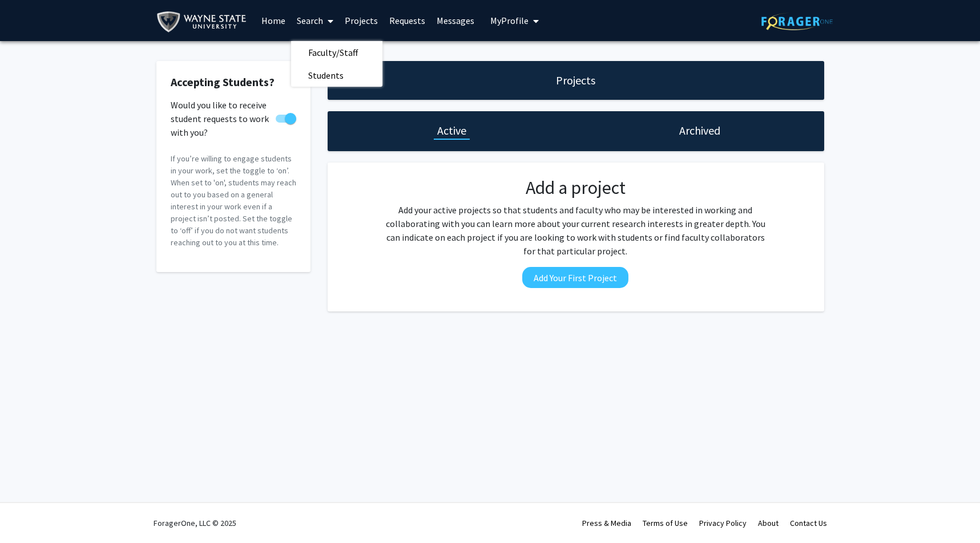 The height and width of the screenshot is (543, 980). What do you see at coordinates (332, 52) in the screenshot?
I see `span: Faculty/Staff` at bounding box center [332, 52].